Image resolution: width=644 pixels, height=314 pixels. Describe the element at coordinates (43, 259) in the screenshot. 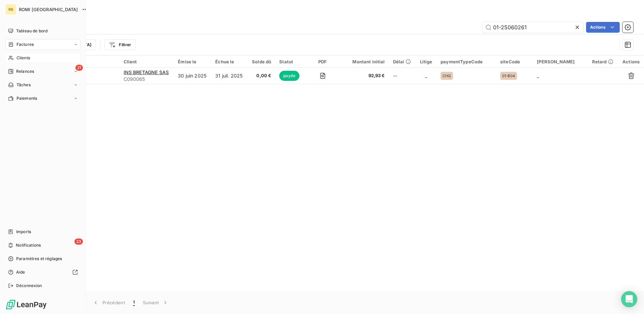

I see `a: Paramètres et réglages` at that location.